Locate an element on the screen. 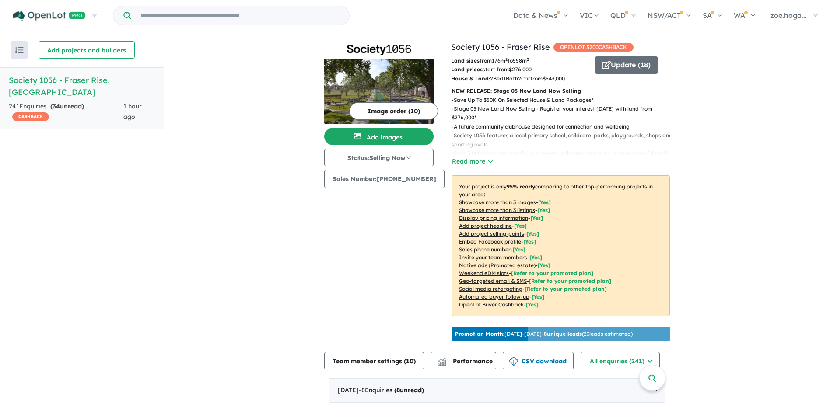 Image resolution: width=830 pixels, height=404 pixels. img: Society 1056 - Fraser Rise Logo is located at coordinates (379, 50).